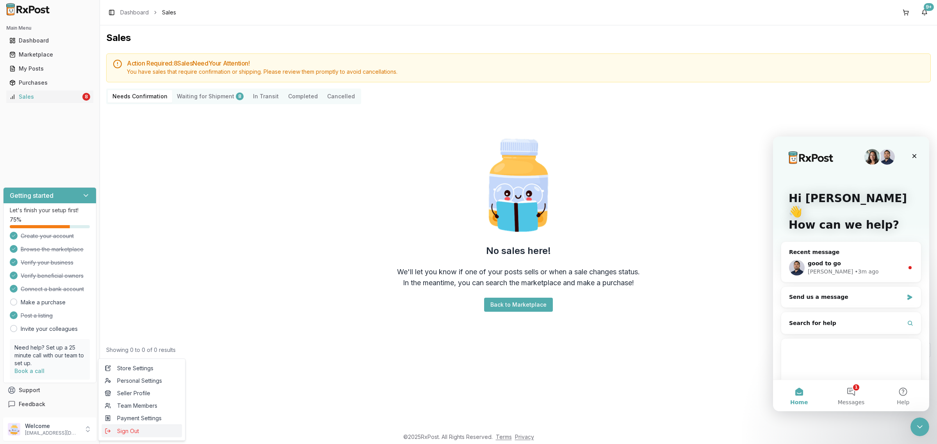 The image size is (937, 444). I want to click on p: Welcome, so click(52, 426).